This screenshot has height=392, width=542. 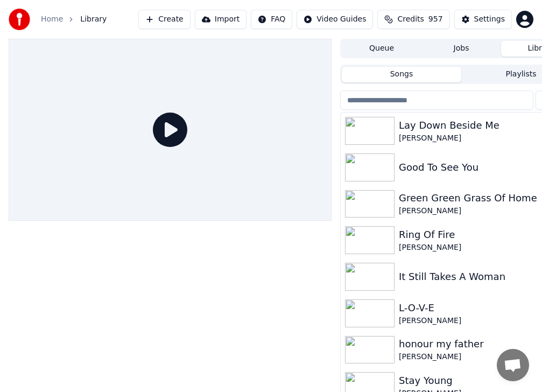 What do you see at coordinates (461, 48) in the screenshot?
I see `button: Jobs` at bounding box center [461, 48].